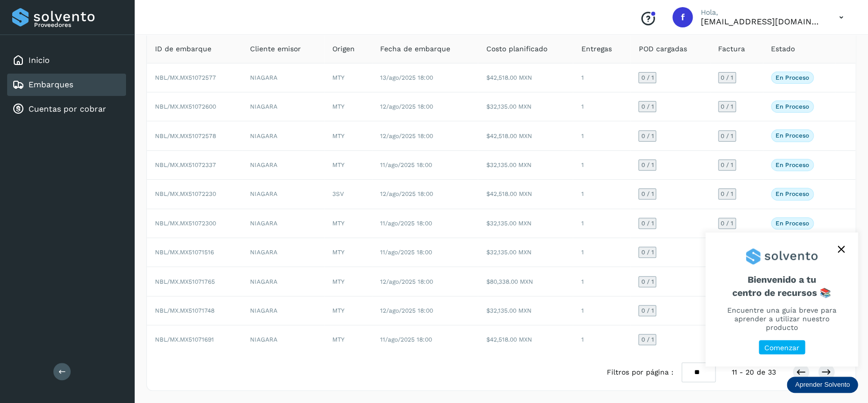 This screenshot has height=403, width=868. Describe the element at coordinates (184, 252) in the screenshot. I see `span: NBL/MX.MX51071516` at that location.